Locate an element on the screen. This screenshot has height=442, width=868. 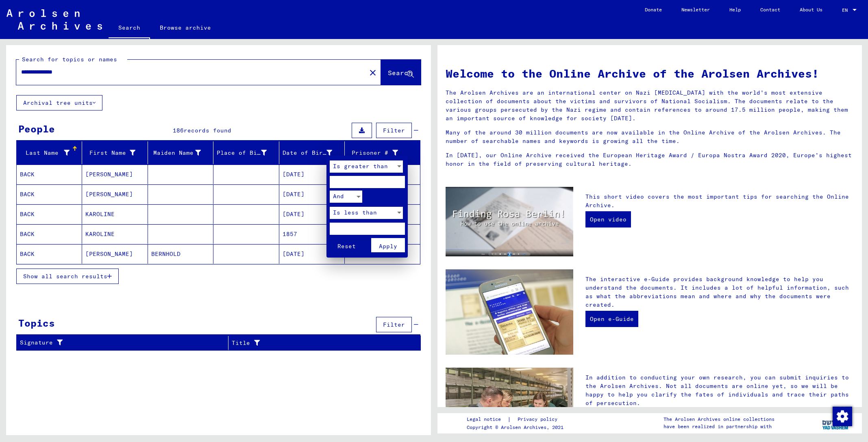
span: And is located at coordinates (338, 197).